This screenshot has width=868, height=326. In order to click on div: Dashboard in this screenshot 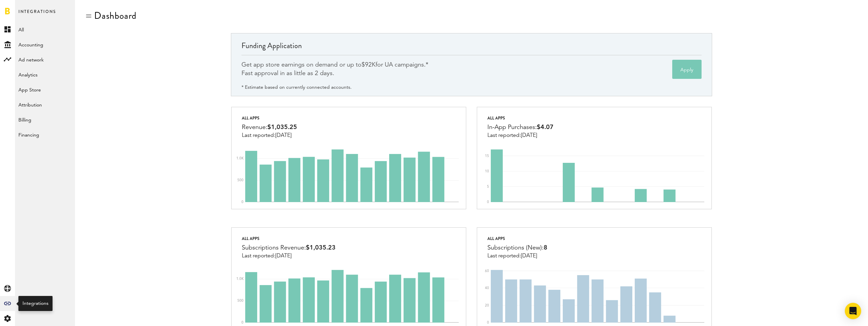, I will do `click(115, 16)`.